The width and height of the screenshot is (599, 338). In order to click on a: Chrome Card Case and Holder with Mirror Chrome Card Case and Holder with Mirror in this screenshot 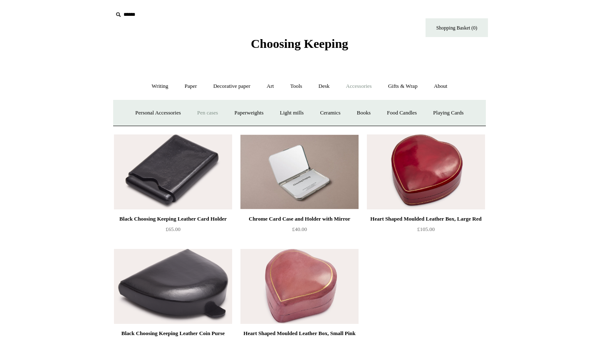, I will do `click(299, 172)`.